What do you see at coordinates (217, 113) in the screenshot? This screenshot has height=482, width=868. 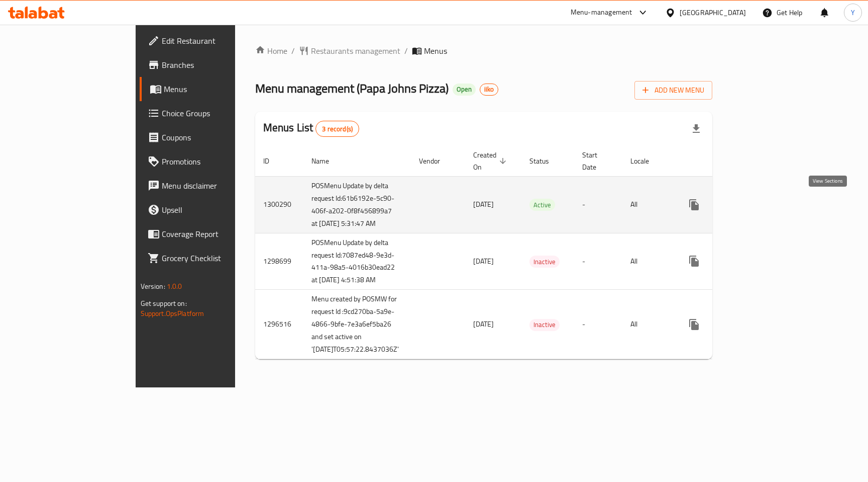 I see `span: Choice Groups` at bounding box center [217, 113].